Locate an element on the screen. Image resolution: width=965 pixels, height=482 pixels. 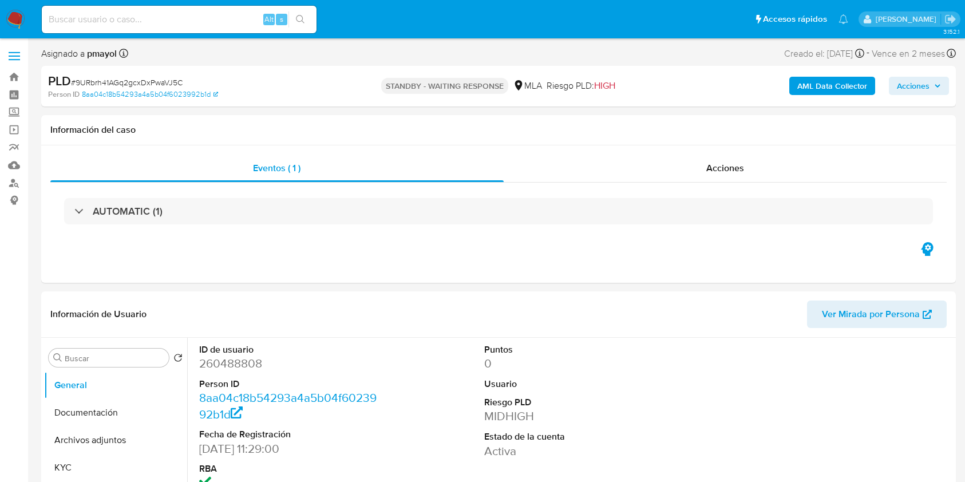
span: HIGH is located at coordinates (605, 85).